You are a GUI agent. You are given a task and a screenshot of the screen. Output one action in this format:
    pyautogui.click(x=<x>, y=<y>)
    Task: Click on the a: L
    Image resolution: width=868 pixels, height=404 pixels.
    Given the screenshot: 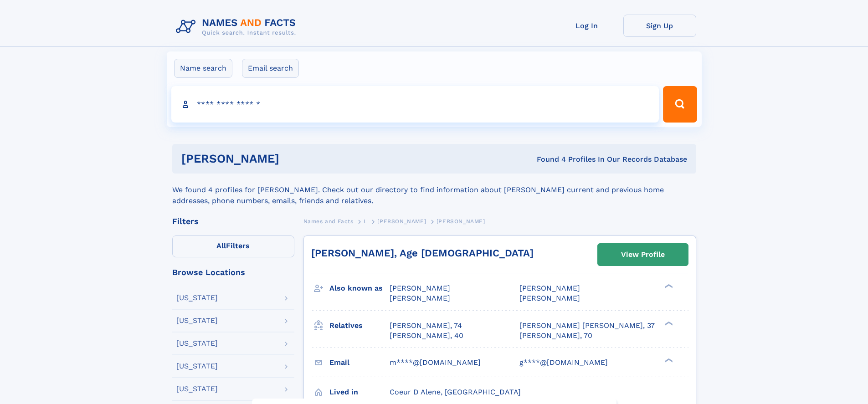 What is the action you would take?
    pyautogui.click(x=366, y=221)
    